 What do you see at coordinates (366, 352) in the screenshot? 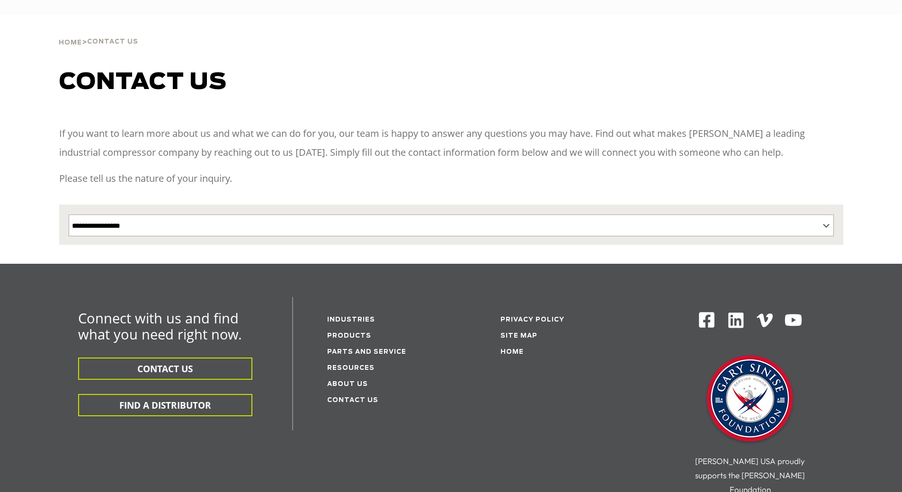
I see `a: Parts and service` at bounding box center [366, 352].